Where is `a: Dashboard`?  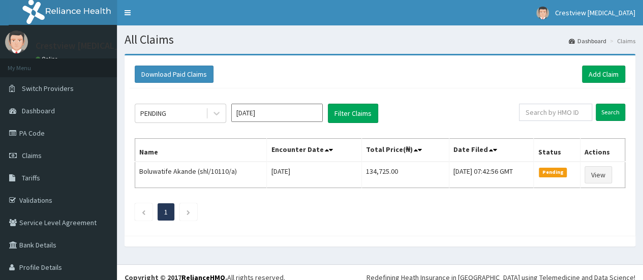
a: Dashboard is located at coordinates (587, 41).